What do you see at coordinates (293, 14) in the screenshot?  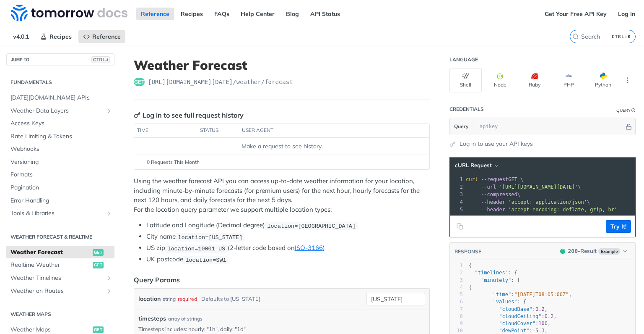 I see `a: Blog` at bounding box center [293, 14].